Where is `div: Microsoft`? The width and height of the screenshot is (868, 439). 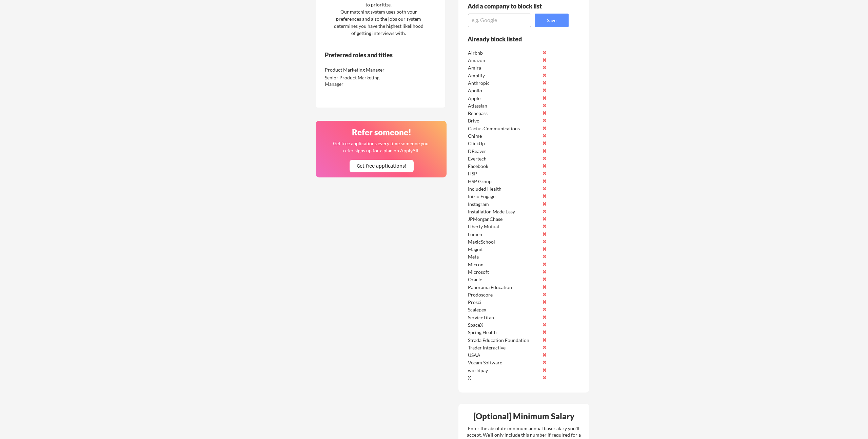
div: Microsoft is located at coordinates (504, 272).